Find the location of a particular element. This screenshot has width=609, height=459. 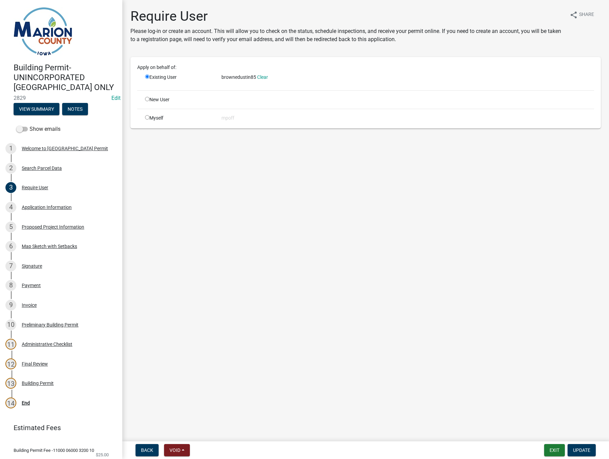

div: Administrative Checklist is located at coordinates (47, 344).